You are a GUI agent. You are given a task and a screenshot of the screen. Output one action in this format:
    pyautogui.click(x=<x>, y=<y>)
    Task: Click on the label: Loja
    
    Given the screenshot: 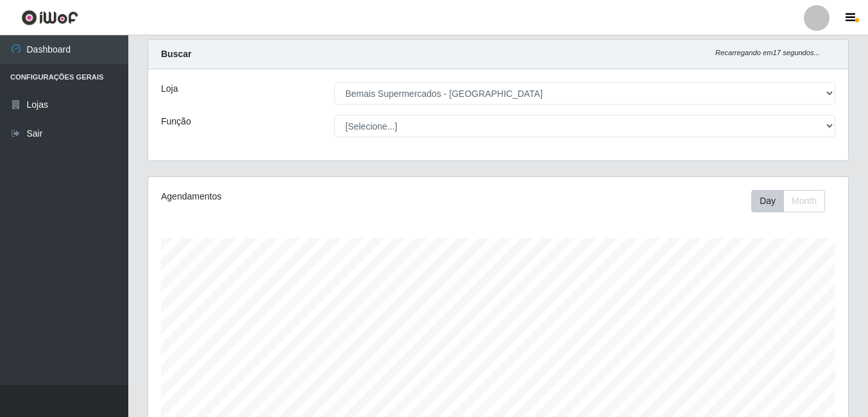 What is the action you would take?
    pyautogui.click(x=169, y=89)
    